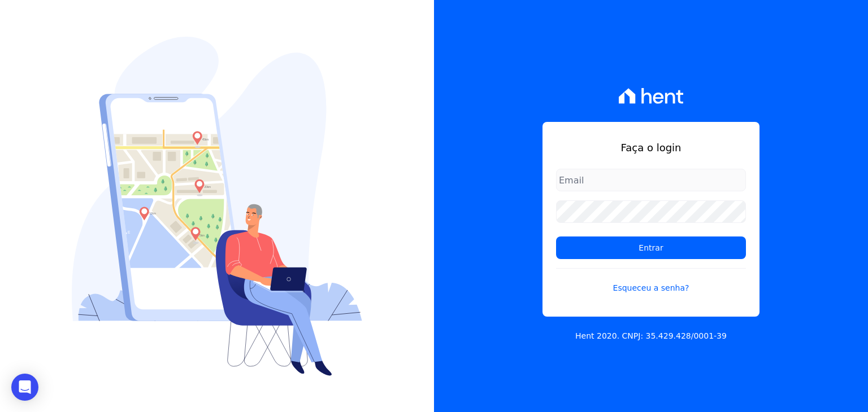 This screenshot has height=412, width=868. Describe the element at coordinates (651, 180) in the screenshot. I see `input: Email` at that location.